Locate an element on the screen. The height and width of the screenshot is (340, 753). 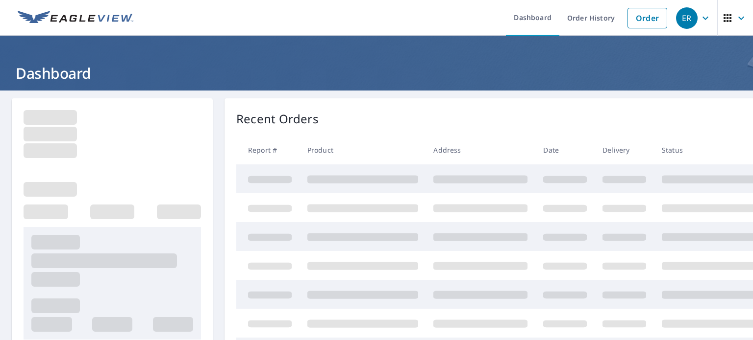
img: EV Logo is located at coordinates (75, 18).